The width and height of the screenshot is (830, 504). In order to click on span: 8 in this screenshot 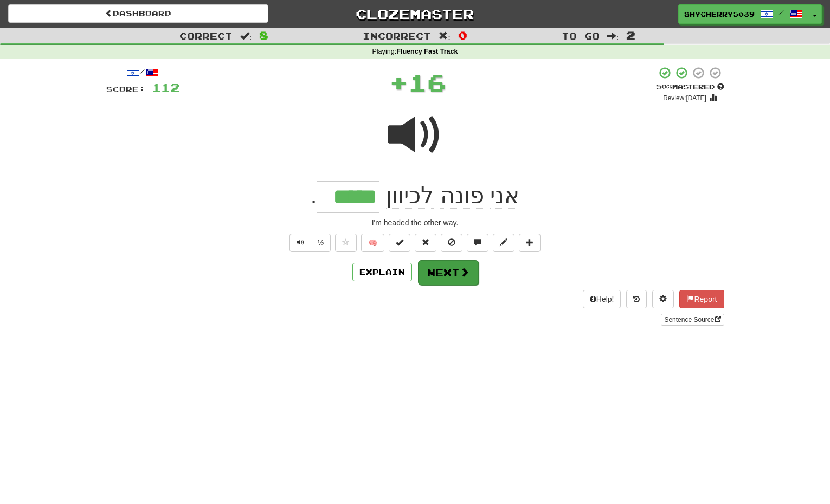, I will do `click(264, 35)`.